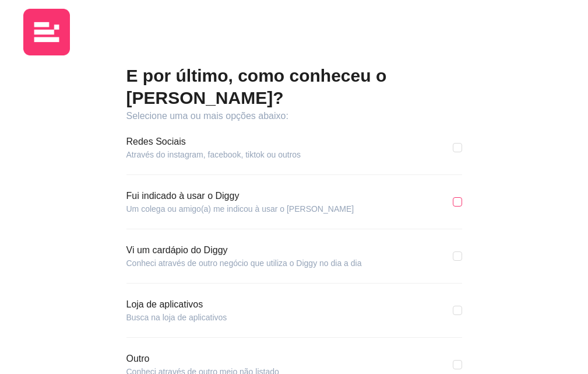 The width and height of the screenshot is (588, 374). What do you see at coordinates (240, 196) in the screenshot?
I see `article: Fui indicado à usar o Diggy` at bounding box center [240, 196].